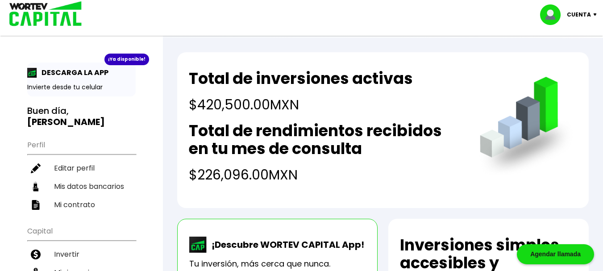 This screenshot has height=271, width=603. Describe the element at coordinates (81, 168) in the screenshot. I see `li: Editar perfil` at that location.